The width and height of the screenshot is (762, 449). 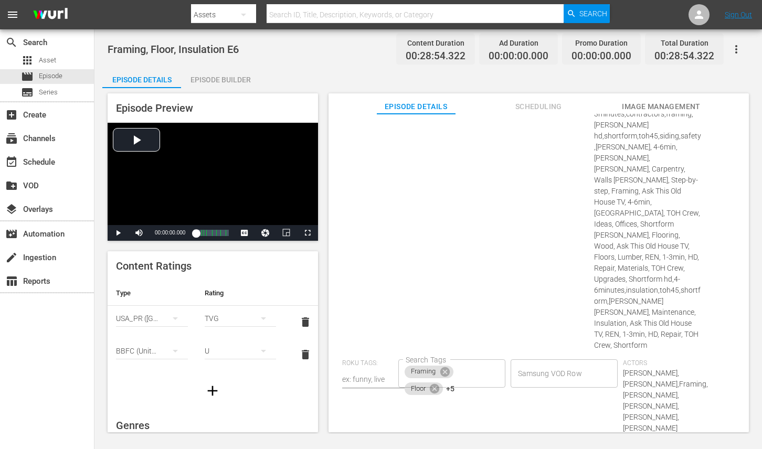 I want to click on span: create_new_folder, so click(x=12, y=186).